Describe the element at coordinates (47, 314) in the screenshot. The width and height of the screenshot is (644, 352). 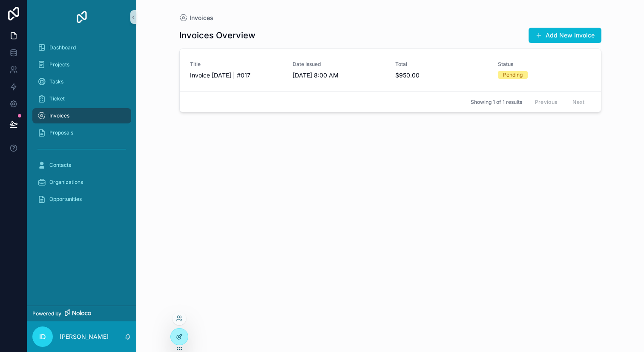
I see `span: Powered by` at that location.